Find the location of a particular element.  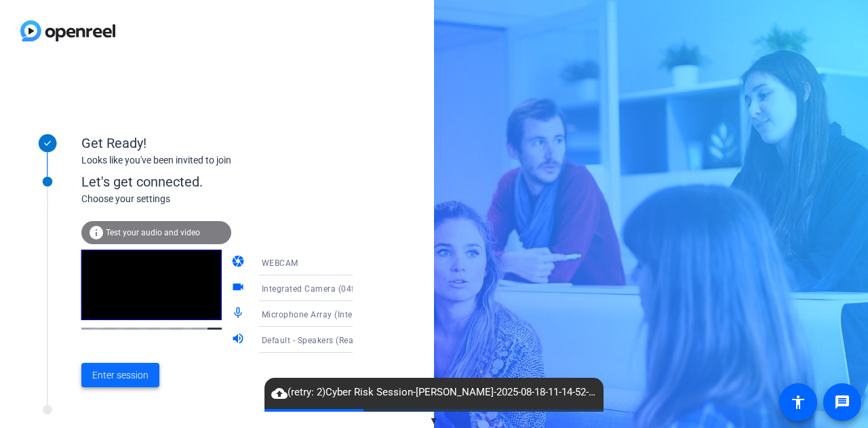

div: Let's get connected. is located at coordinates (230, 182).